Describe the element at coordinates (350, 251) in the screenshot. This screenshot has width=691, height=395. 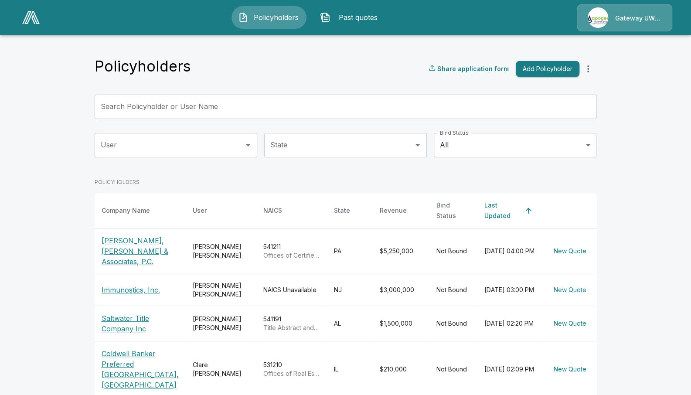
I see `td: PA` at that location.